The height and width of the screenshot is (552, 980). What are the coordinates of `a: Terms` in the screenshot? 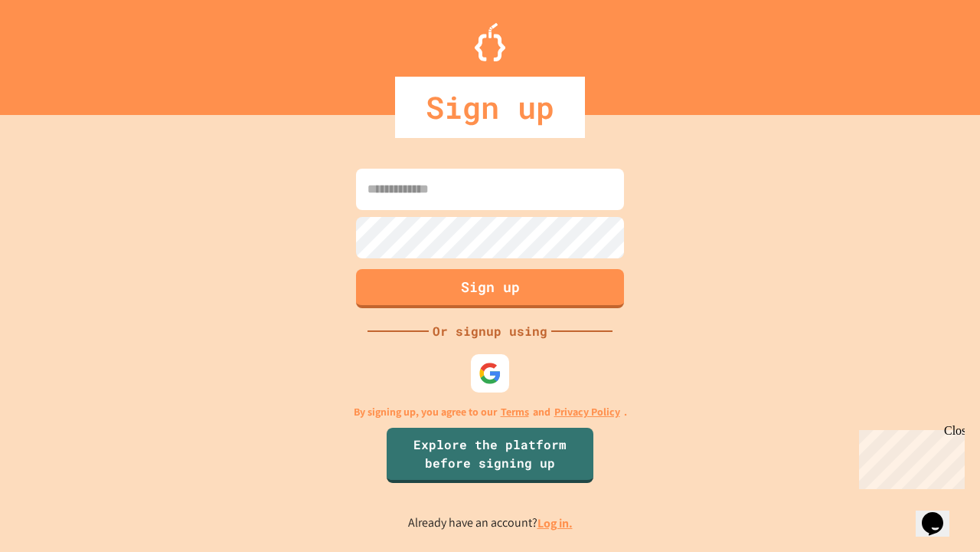 It's located at (515, 412).